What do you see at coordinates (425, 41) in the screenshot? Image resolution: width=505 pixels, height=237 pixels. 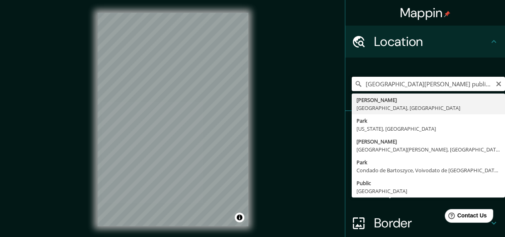 I see `div: Location` at bounding box center [425, 41].